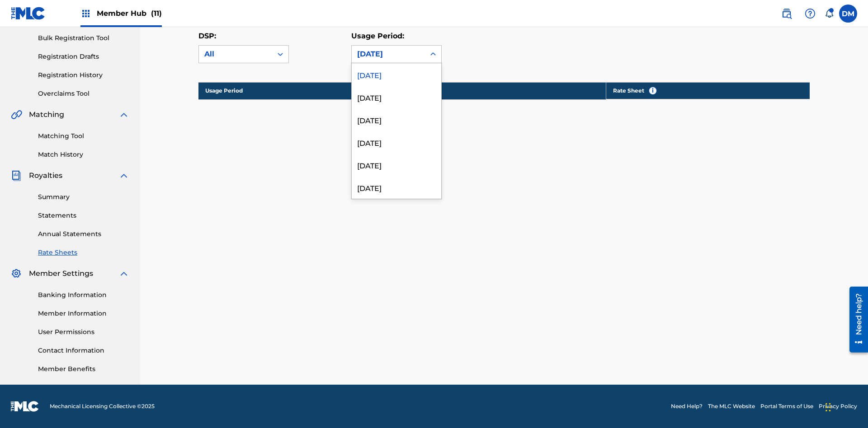 Image resolution: width=868 pixels, height=428 pixels. Describe the element at coordinates (687, 407) in the screenshot. I see `a: Need Help?` at that location.